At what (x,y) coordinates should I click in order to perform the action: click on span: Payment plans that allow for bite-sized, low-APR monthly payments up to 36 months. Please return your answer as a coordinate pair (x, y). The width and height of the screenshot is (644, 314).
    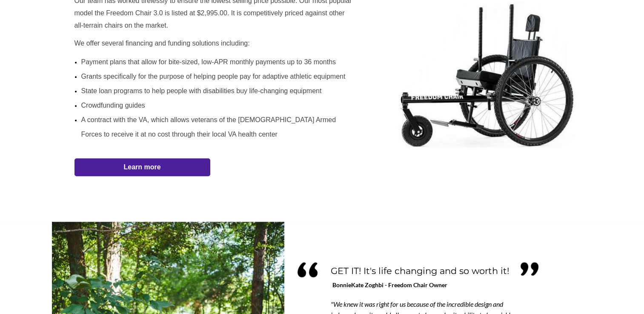
    Looking at the image, I should click on (209, 62).